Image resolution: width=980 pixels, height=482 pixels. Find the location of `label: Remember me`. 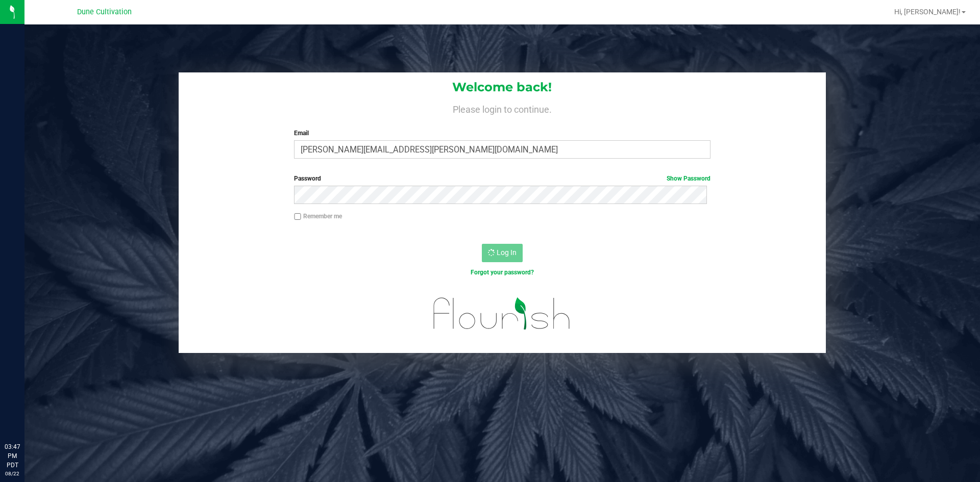

label: Remember me is located at coordinates (318, 217).